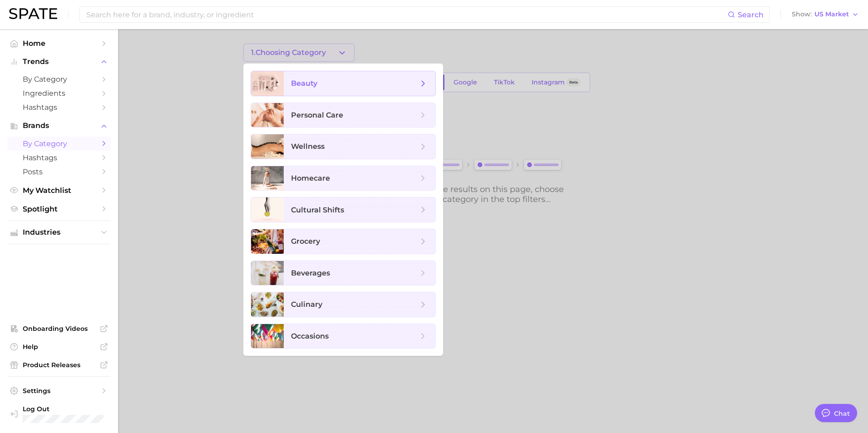 The height and width of the screenshot is (433, 868). What do you see at coordinates (59, 126) in the screenshot?
I see `span: Brands` at bounding box center [59, 126].